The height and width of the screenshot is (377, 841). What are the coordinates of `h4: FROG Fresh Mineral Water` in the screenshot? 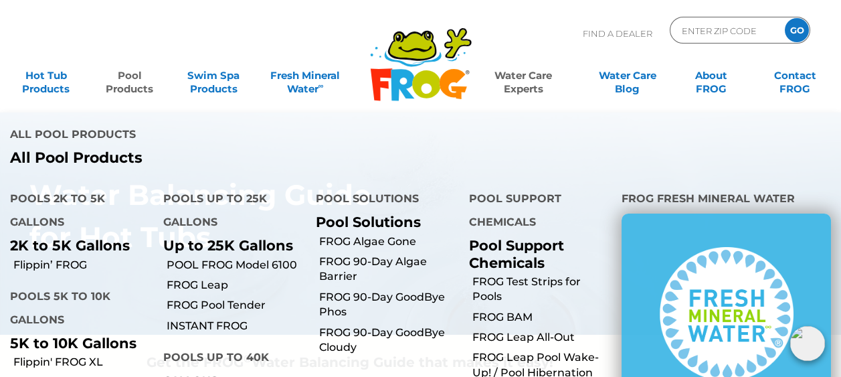 It's located at (726, 200).